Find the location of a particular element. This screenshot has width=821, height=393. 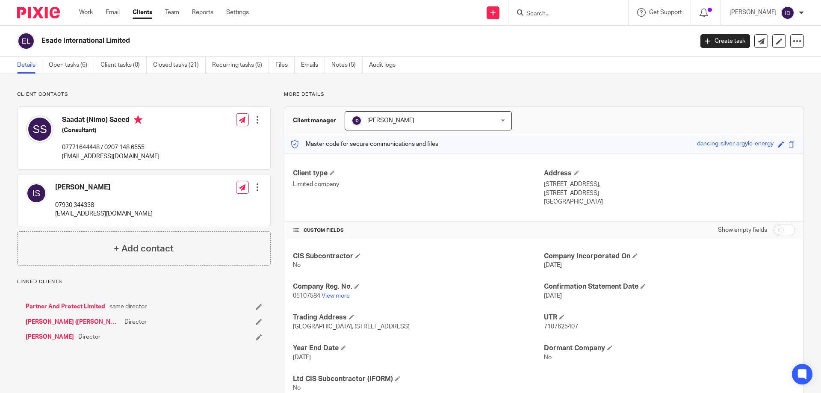

i: Primary is located at coordinates (138, 120).